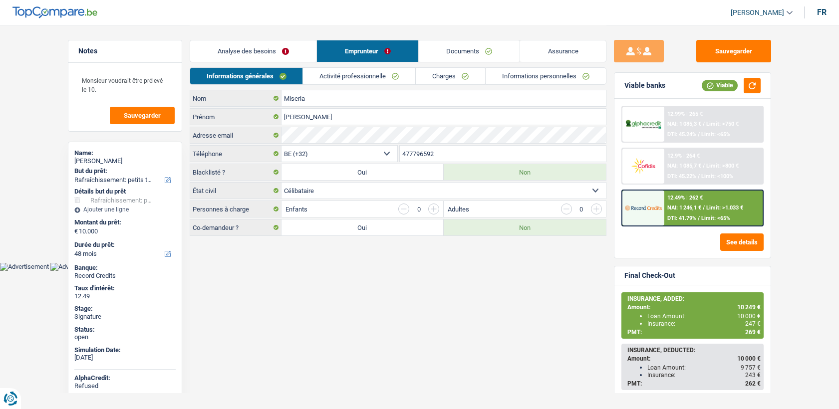 The width and height of the screenshot is (839, 409). I want to click on span: NAI: 1 085,3 €, so click(685, 124).